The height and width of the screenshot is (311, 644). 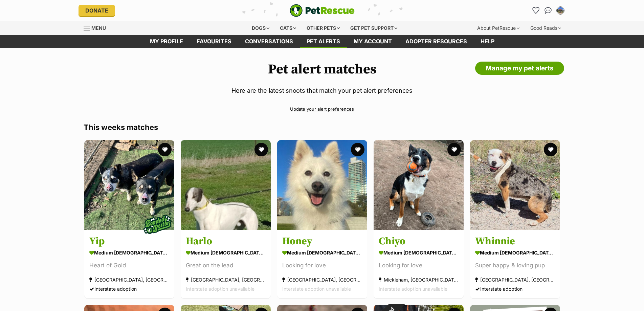 What do you see at coordinates (97, 27) in the screenshot?
I see `a: Menu` at bounding box center [97, 27].